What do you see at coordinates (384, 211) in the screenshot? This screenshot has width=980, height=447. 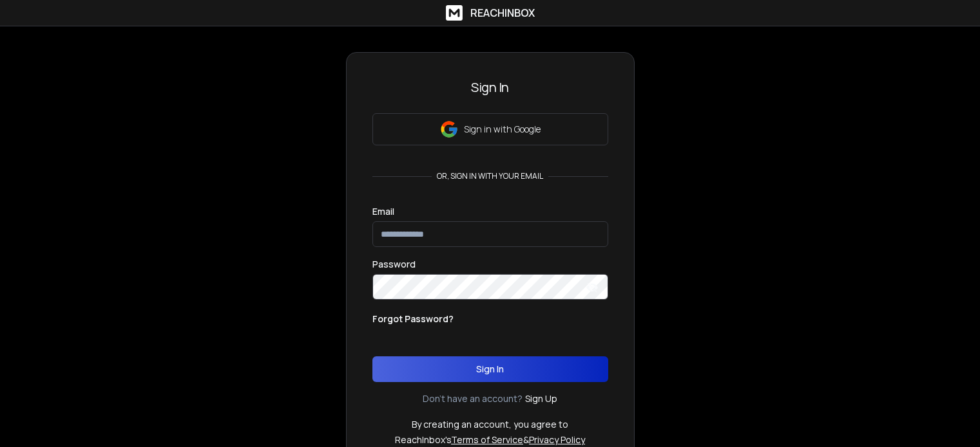 I see `label: Email` at bounding box center [384, 211].